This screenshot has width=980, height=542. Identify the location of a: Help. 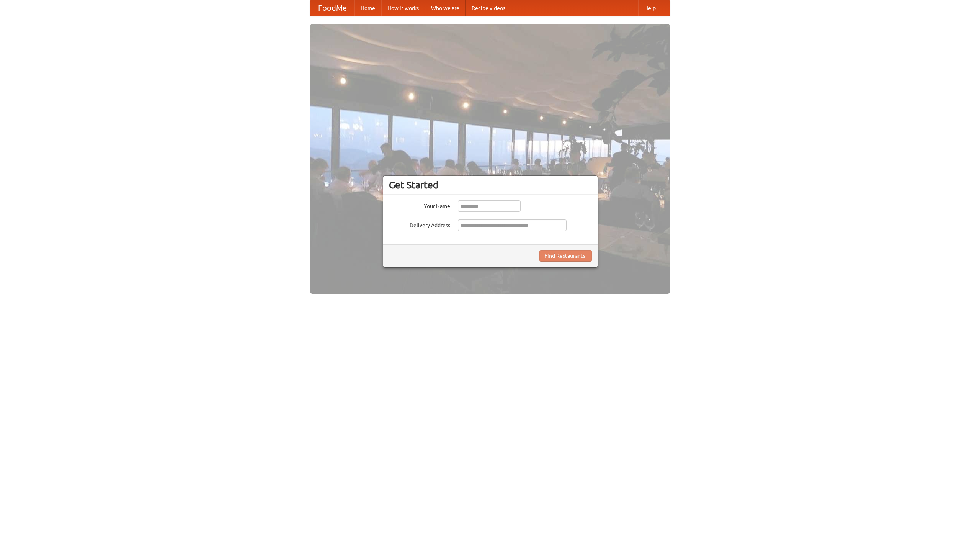
(651, 8).